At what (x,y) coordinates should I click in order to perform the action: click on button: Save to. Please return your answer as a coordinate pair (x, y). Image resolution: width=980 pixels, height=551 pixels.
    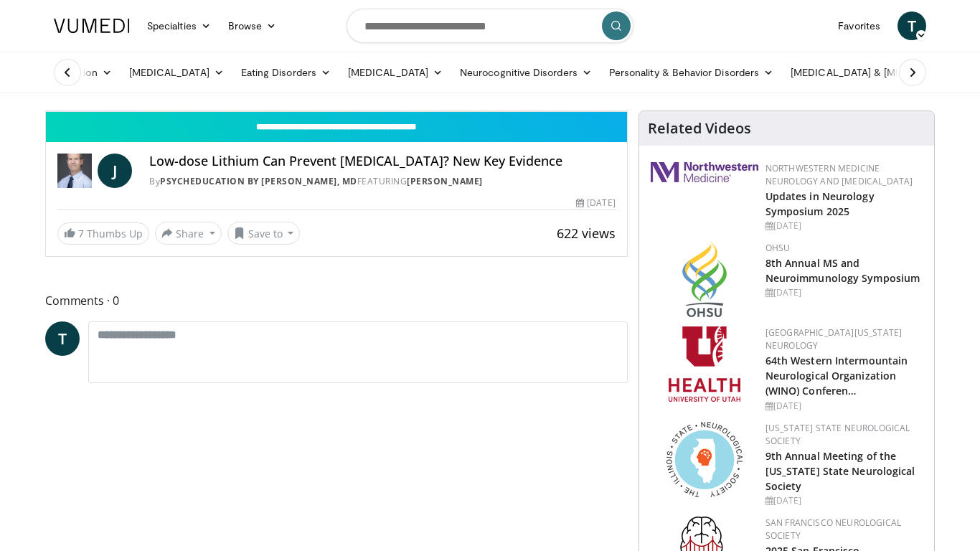
    Looking at the image, I should click on (264, 233).